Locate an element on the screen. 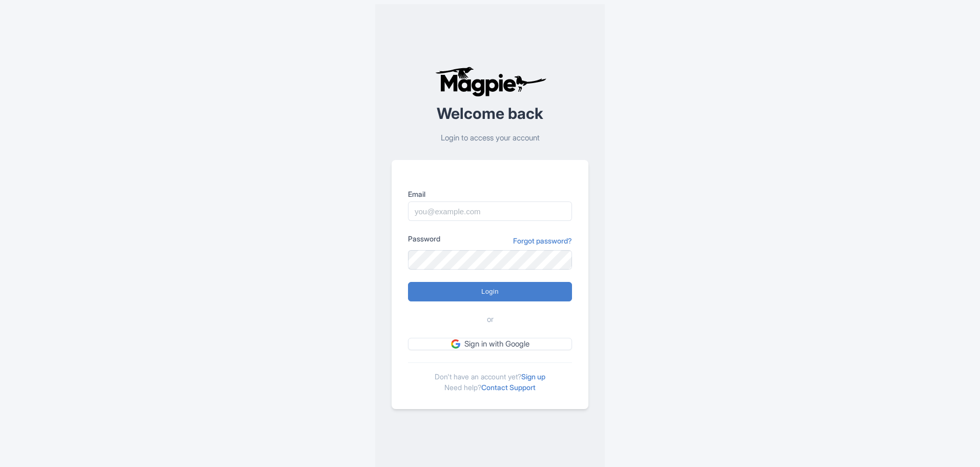 The width and height of the screenshot is (980, 467). a: Contact Support is located at coordinates (508, 388).